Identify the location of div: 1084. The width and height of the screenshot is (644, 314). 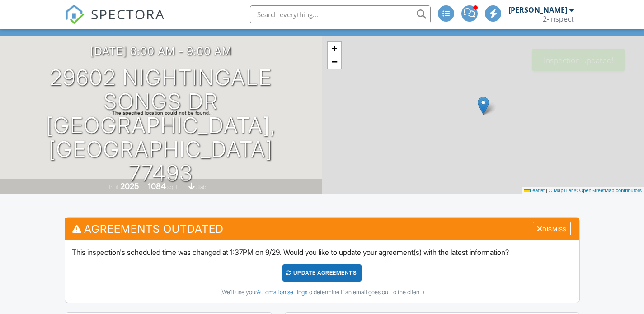
(157, 186).